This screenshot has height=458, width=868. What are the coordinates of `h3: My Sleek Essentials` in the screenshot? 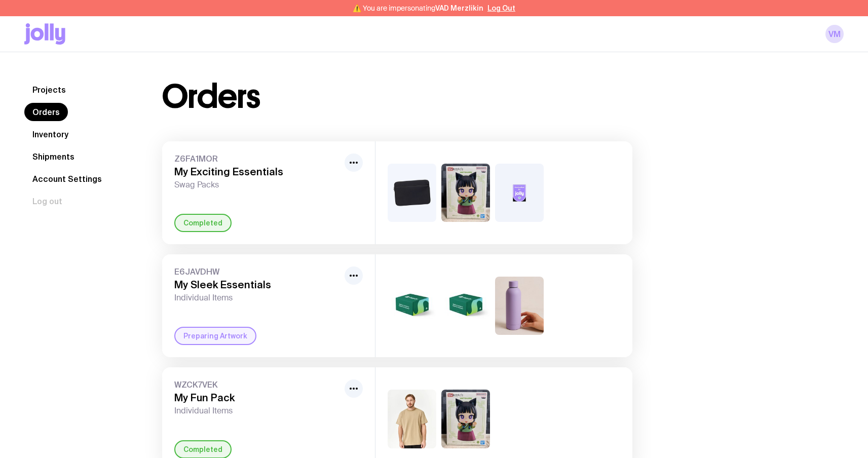 It's located at (258, 285).